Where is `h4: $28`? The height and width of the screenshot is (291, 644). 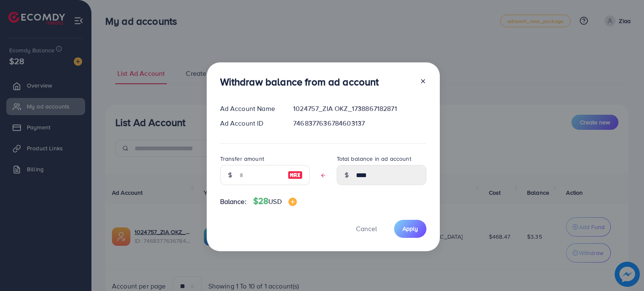 h4: $28 is located at coordinates (275, 201).